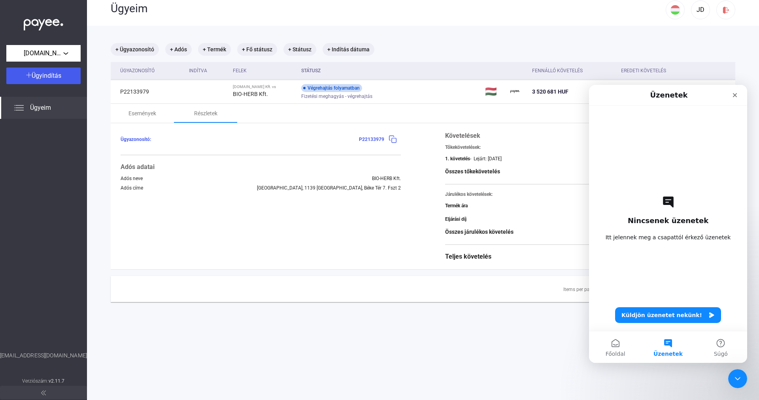 This screenshot has height=400, width=759. I want to click on mat-chip: + Státusz, so click(300, 49).